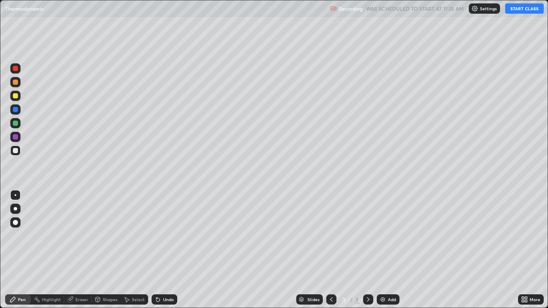 Image resolution: width=548 pixels, height=308 pixels. What do you see at coordinates (314, 300) in the screenshot?
I see `div: Slides` at bounding box center [314, 300].